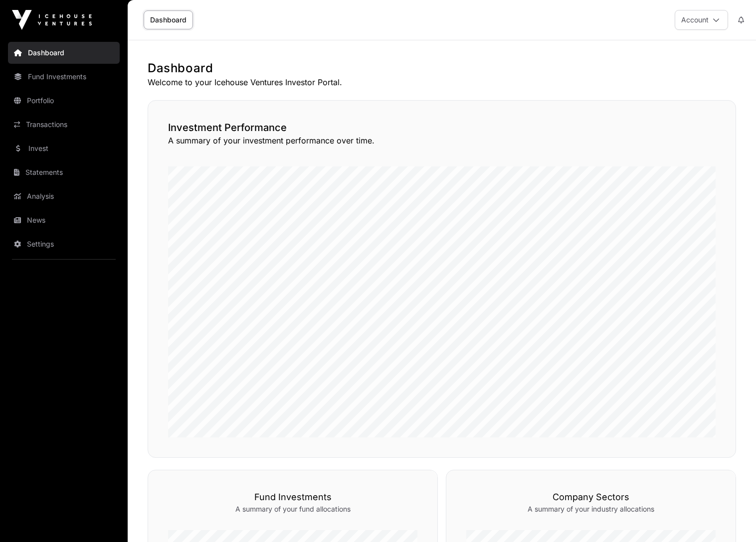 The image size is (756, 542). What do you see at coordinates (64, 76) in the screenshot?
I see `a: Fund Investments` at bounding box center [64, 76].